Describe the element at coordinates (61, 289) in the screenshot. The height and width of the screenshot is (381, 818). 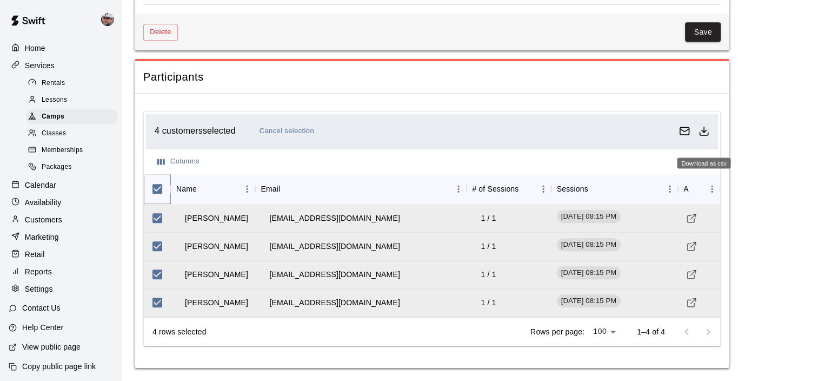
I see `a: Settings` at that location.